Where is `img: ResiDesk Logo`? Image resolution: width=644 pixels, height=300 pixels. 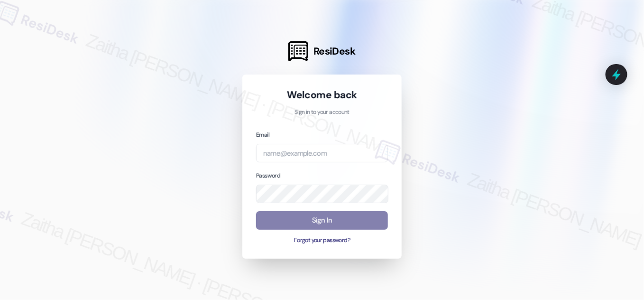 img: ResiDesk Logo is located at coordinates (298, 51).